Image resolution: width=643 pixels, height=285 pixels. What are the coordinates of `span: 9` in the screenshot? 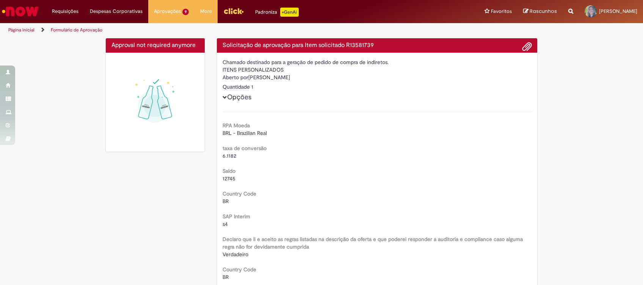 It's located at (185, 12).